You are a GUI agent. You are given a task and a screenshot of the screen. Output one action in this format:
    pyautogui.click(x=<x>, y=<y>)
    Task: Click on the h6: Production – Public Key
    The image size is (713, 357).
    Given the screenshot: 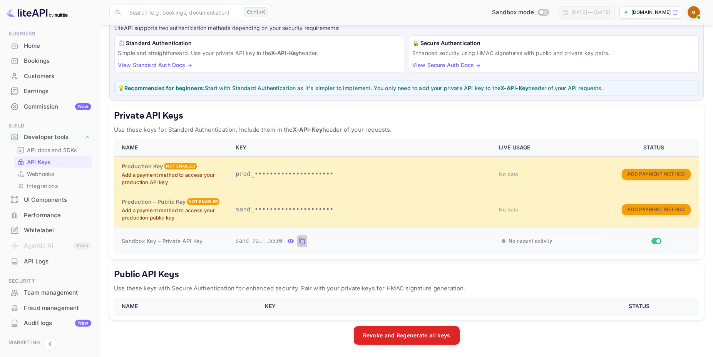 What is the action you would take?
    pyautogui.click(x=154, y=202)
    